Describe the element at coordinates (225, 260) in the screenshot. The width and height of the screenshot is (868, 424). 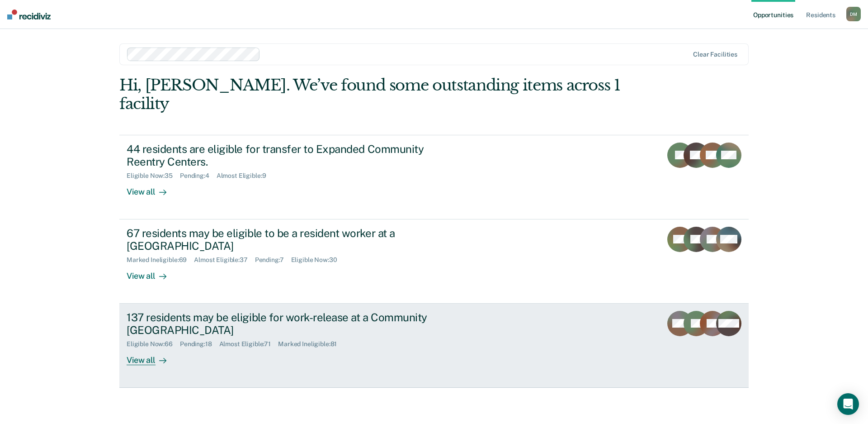
I see `div: Almost Eligible : 37` at that location.